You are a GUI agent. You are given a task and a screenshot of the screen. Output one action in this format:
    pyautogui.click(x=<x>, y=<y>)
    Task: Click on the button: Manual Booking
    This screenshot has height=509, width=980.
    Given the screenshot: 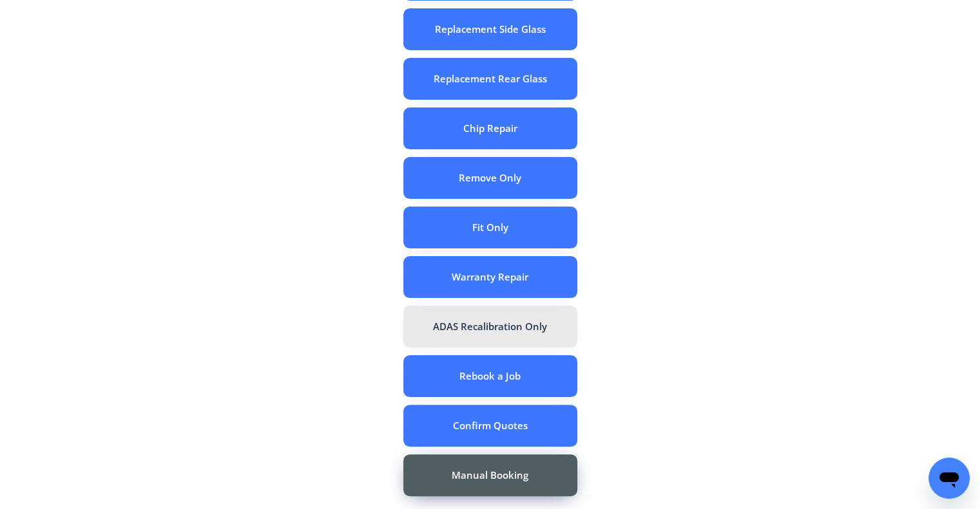 What is the action you would take?
    pyautogui.click(x=490, y=475)
    